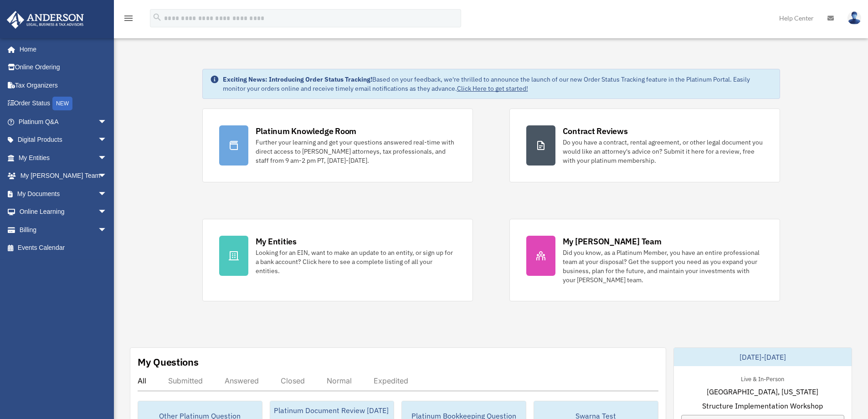 The image size is (868, 419). I want to click on div: Did you know, as a Platinum Member, you have an entire professional team at your disposal? Get th..., so click(663, 266).